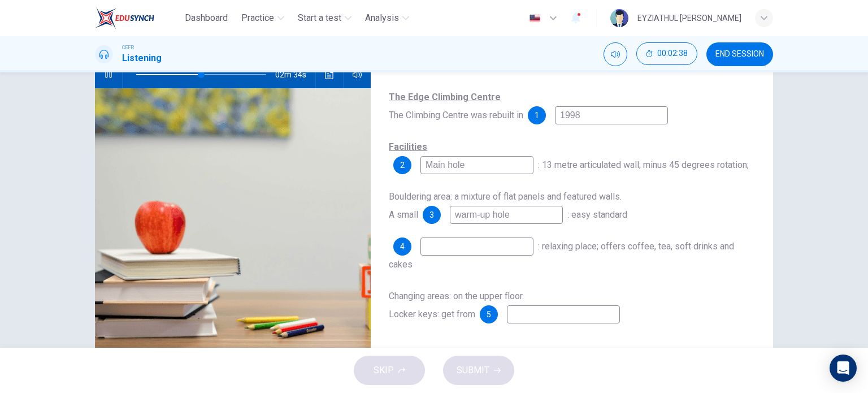  Describe the element at coordinates (619, 18) in the screenshot. I see `img: Profile picture` at that location.